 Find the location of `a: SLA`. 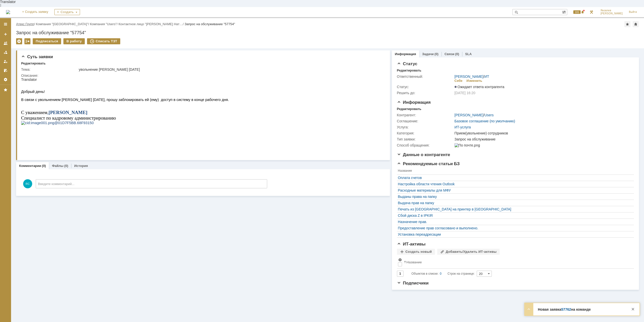

a: SLA is located at coordinates (468, 54).